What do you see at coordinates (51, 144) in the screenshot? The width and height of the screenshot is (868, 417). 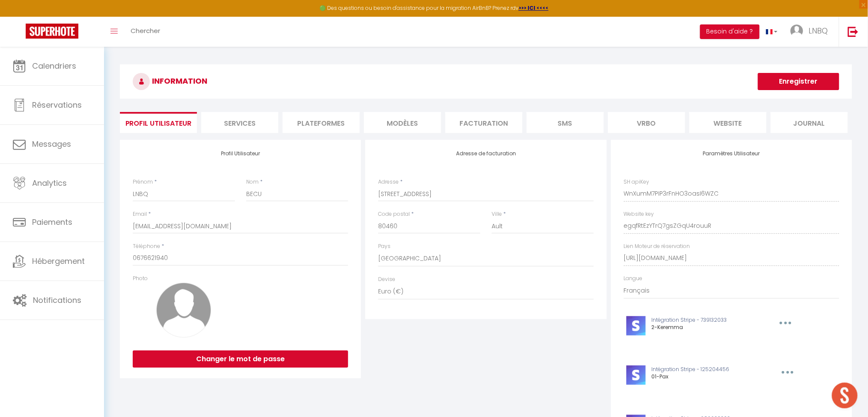 I see `span: Messages` at bounding box center [51, 144].